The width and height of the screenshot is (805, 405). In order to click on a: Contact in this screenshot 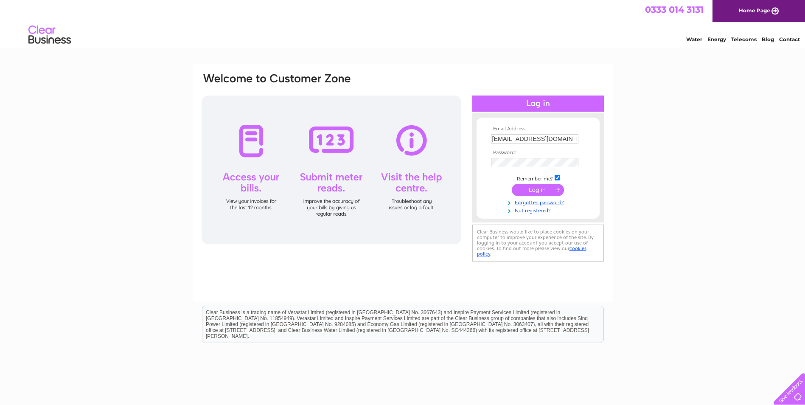, I will do `click(789, 39)`.